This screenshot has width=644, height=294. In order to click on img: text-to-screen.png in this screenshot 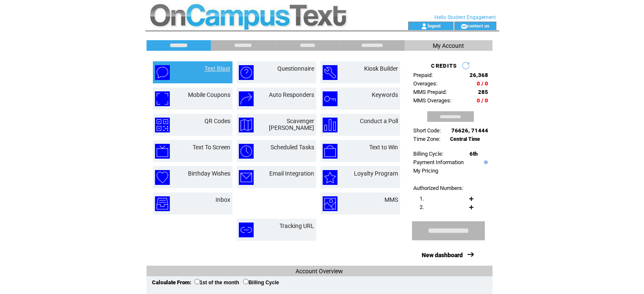, I will do `click(162, 151)`.